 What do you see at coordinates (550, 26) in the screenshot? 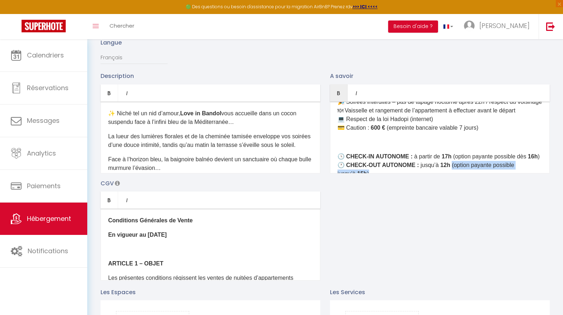
I see `img: logout` at bounding box center [550, 26].